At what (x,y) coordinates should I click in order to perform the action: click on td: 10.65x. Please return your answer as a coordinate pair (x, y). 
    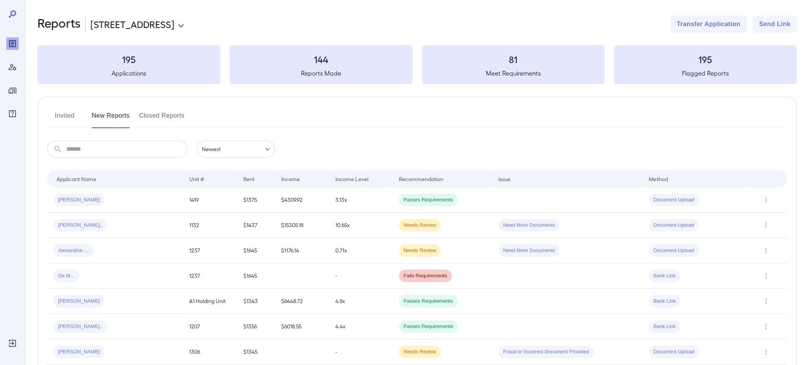
    Looking at the image, I should click on (361, 225).